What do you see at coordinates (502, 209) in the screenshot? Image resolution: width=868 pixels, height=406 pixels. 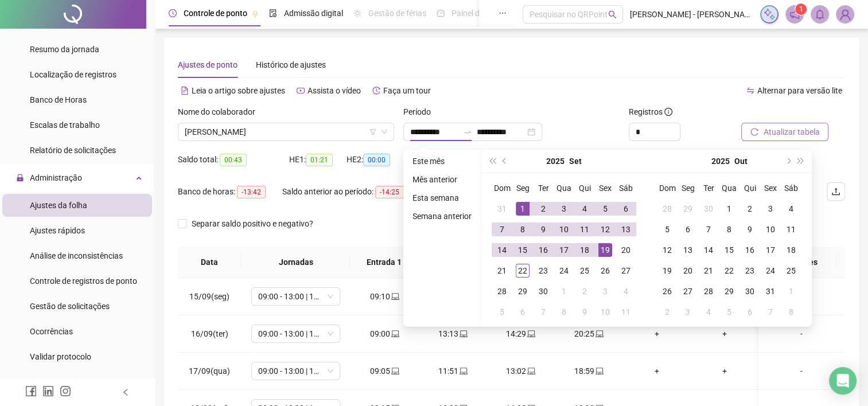 I see `td: 2025-08-31` at bounding box center [502, 209].